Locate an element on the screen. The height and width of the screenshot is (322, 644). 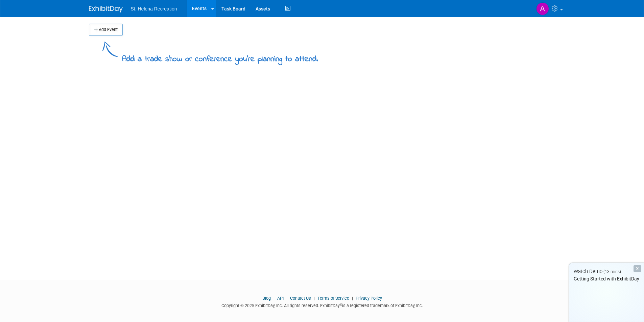
span: (13 mins) is located at coordinates (612, 272).